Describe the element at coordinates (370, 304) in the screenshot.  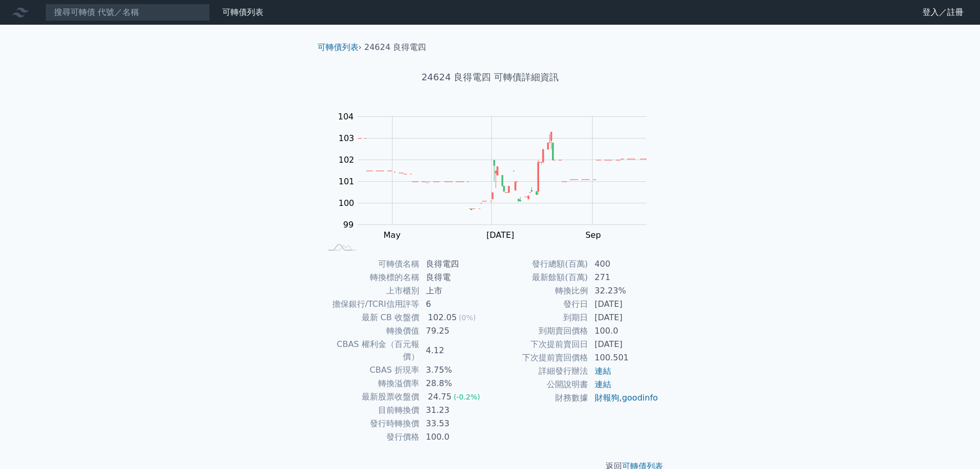
I see `td: 擔保銀行/TCRI信用評等` at that location.